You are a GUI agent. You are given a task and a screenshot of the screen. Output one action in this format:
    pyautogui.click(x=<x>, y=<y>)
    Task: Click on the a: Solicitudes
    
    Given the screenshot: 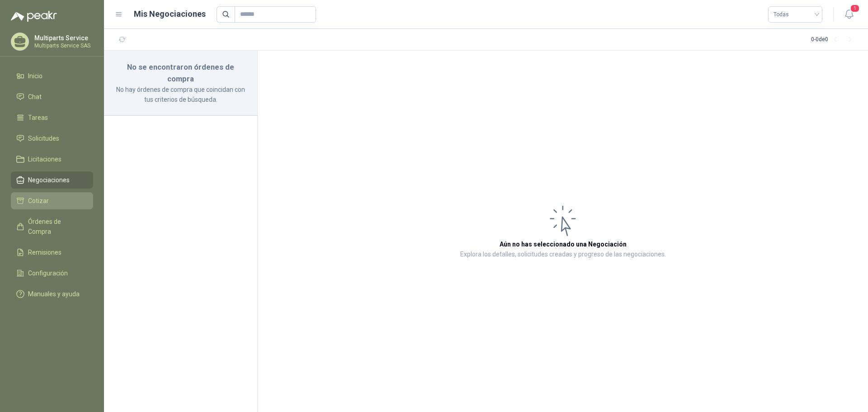 What is the action you would take?
    pyautogui.click(x=52, y=138)
    